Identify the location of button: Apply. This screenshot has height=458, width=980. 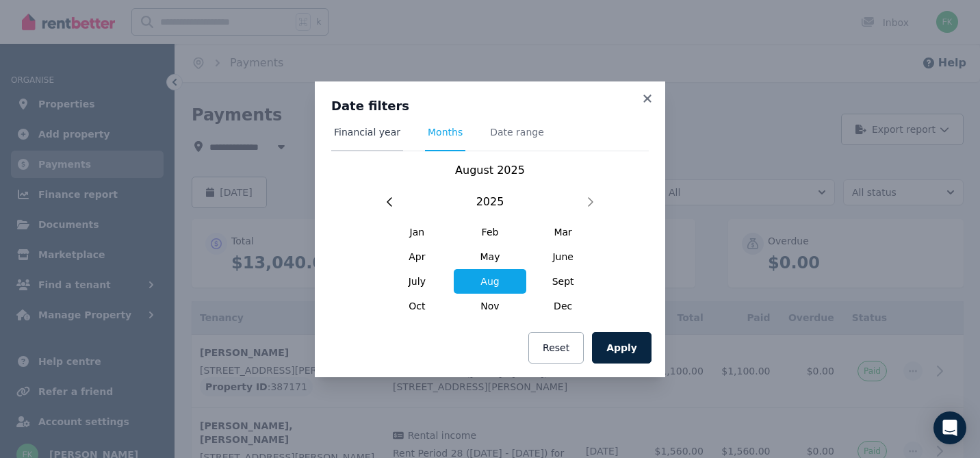
(621, 348).